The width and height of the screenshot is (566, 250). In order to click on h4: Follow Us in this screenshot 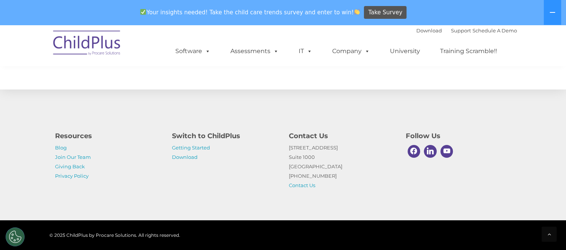, I will do `click(458, 136)`.